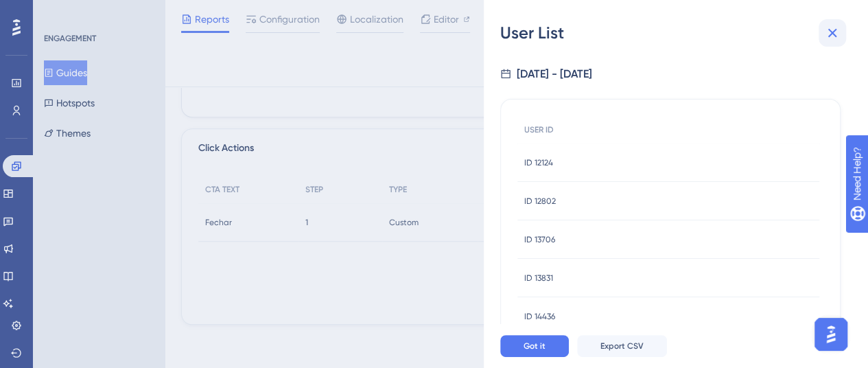  I want to click on span: ID 12124, so click(539, 163).